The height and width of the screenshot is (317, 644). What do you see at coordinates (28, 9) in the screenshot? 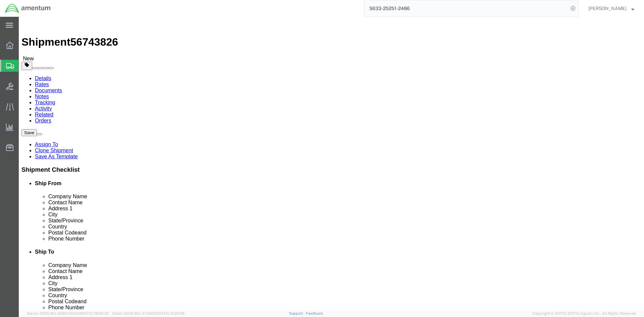
I see `img: logo` at bounding box center [28, 9].